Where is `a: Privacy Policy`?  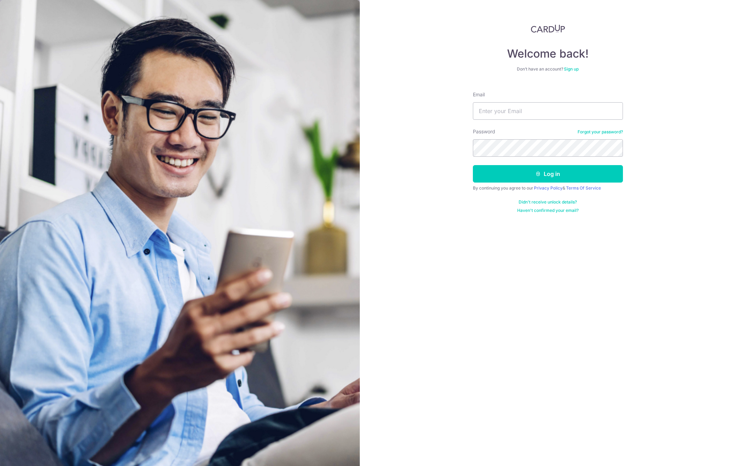 a: Privacy Policy is located at coordinates (548, 188).